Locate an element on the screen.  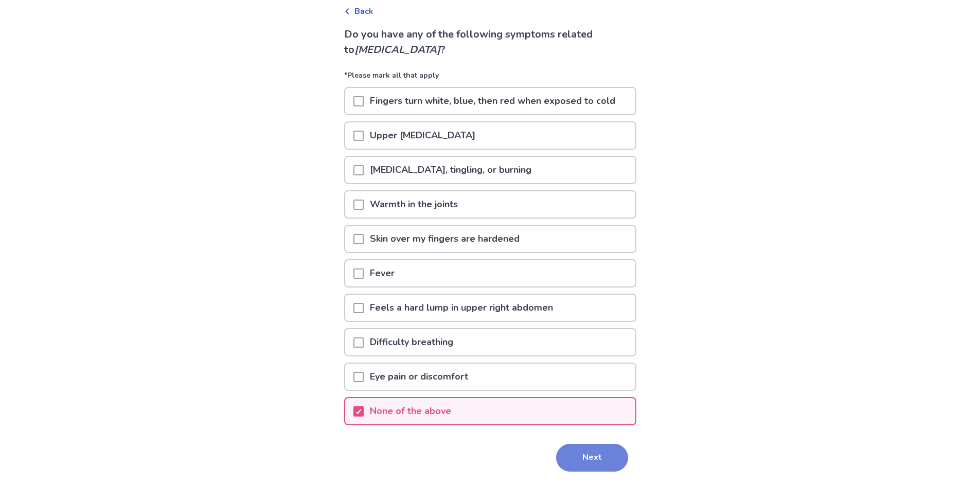
p: Fever is located at coordinates (382, 273).